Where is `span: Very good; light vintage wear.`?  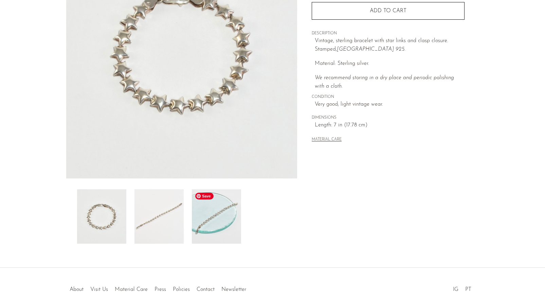 span: Very good; light vintage wear. is located at coordinates (389, 105).